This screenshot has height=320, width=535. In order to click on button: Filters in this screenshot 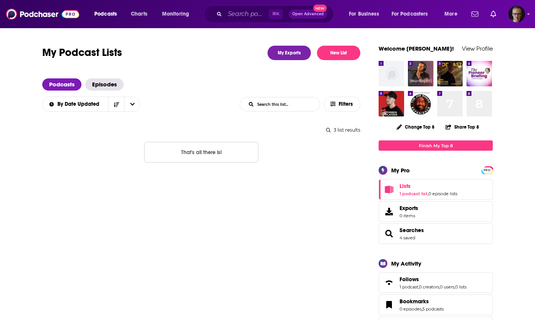, I will do `click(342, 104)`.